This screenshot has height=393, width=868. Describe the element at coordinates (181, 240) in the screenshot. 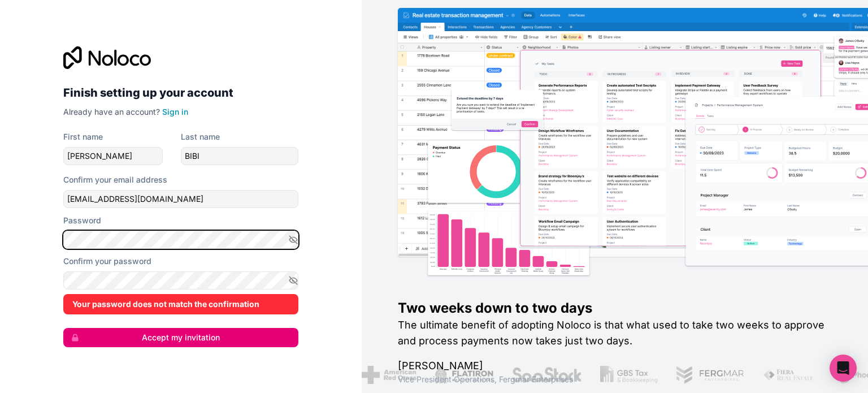

I see `input: Password` at that location.